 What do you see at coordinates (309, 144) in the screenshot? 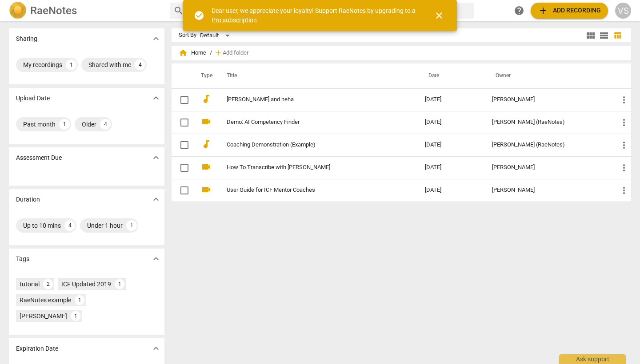
I see `a: Coaching Demonstration (Example)` at bounding box center [309, 144].